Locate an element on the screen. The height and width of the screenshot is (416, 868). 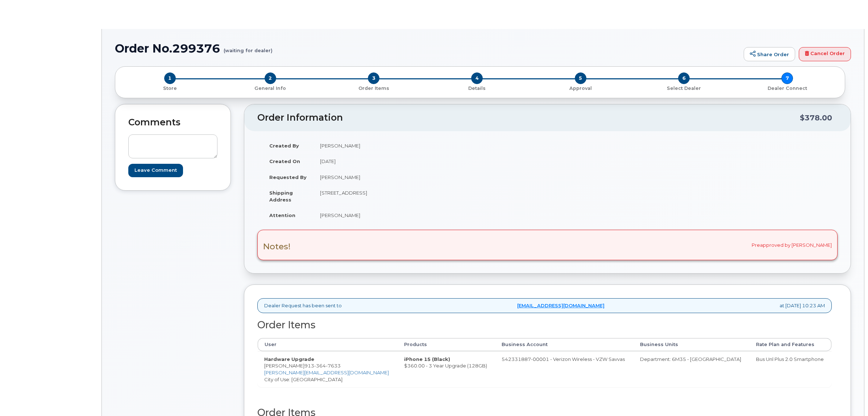
h3: Notes! is located at coordinates (277, 246).